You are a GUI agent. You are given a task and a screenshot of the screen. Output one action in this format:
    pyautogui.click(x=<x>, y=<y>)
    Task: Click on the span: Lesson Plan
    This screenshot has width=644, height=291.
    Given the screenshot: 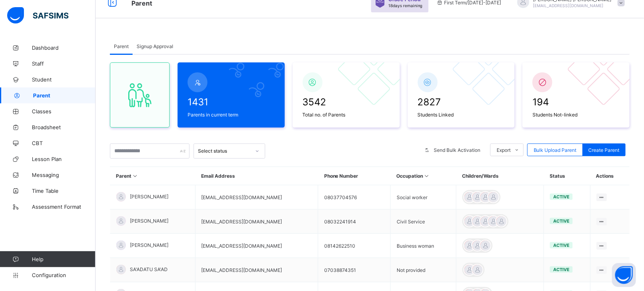 What is the action you would take?
    pyautogui.click(x=64, y=159)
    